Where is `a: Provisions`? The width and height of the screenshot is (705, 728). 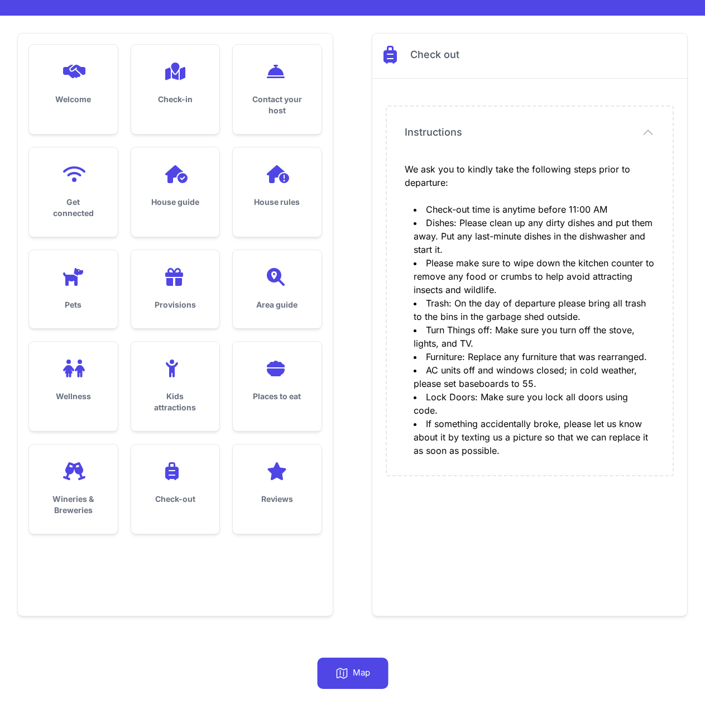
a: Provisions is located at coordinates (175, 289).